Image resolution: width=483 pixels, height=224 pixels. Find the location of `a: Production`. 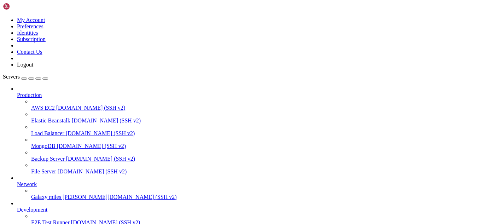

a: Production is located at coordinates (248, 95).